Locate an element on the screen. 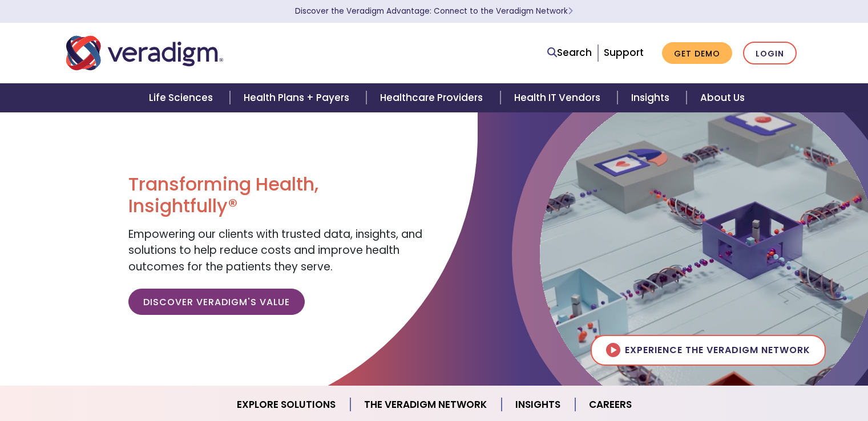  a: Veradigm logo is located at coordinates (144, 53).